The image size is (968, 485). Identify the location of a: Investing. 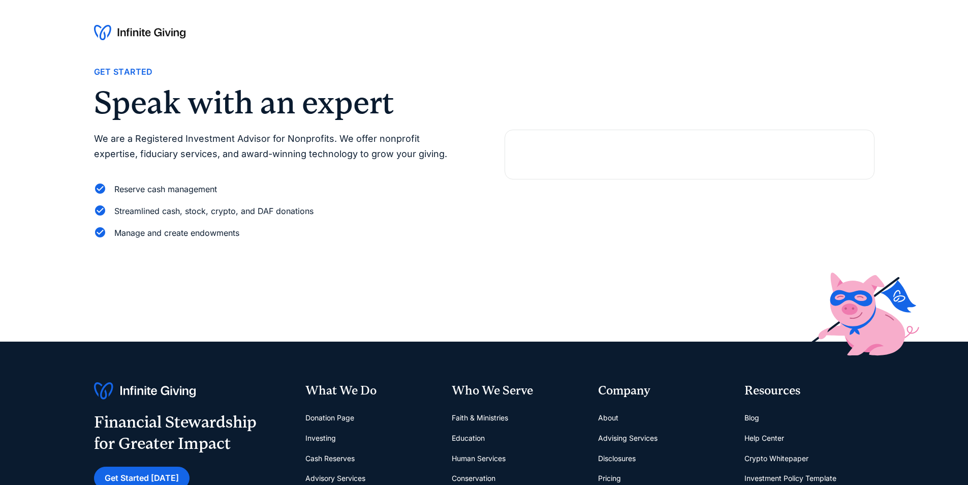
(321, 438).